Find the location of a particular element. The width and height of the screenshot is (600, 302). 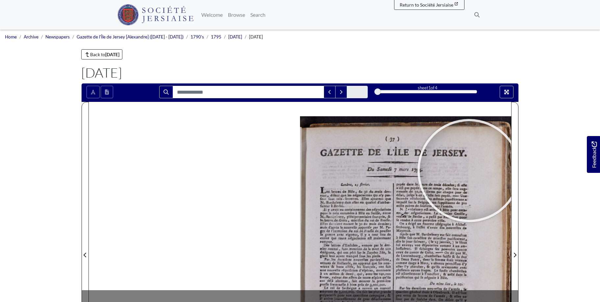

img: Société Jersiaise is located at coordinates (155, 15).